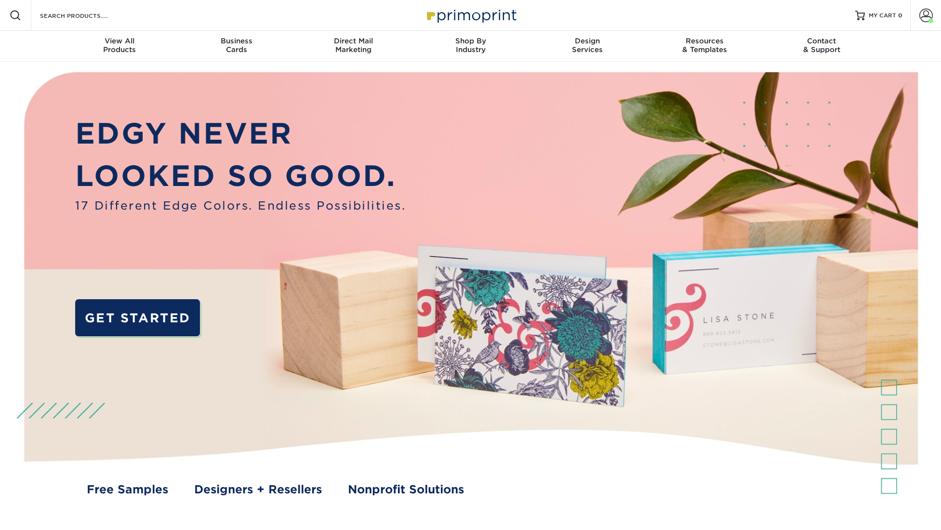 This screenshot has height=530, width=941. Describe the element at coordinates (587, 41) in the screenshot. I see `span: Design` at that location.